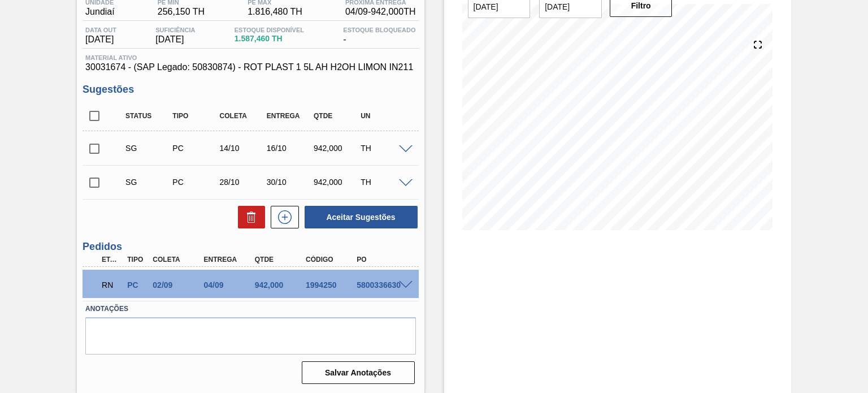 The height and width of the screenshot is (393, 868). What do you see at coordinates (331, 259) in the screenshot?
I see `div: Código` at bounding box center [331, 259].